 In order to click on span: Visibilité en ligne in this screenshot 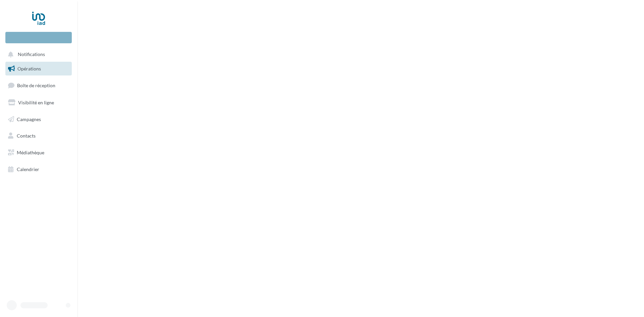, I will do `click(36, 102)`.